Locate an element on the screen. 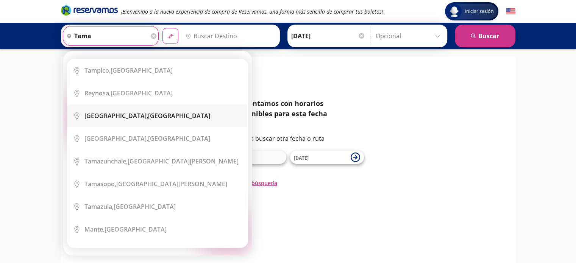  button: Buscar is located at coordinates (485, 36).